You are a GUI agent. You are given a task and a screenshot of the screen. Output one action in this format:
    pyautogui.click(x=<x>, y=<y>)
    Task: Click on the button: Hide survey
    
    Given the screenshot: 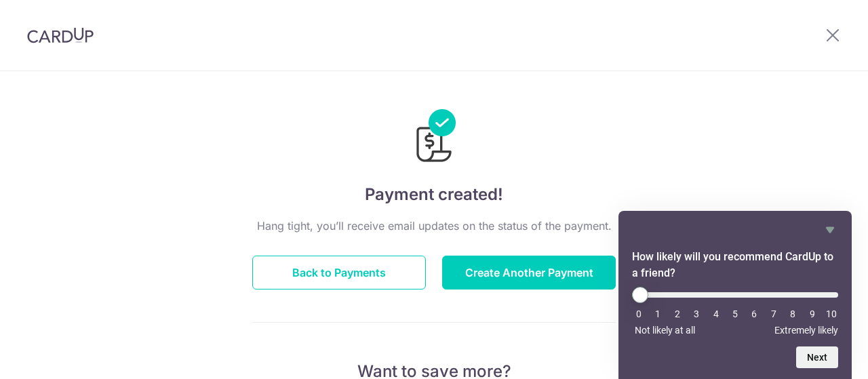 What is the action you would take?
    pyautogui.click(x=830, y=230)
    